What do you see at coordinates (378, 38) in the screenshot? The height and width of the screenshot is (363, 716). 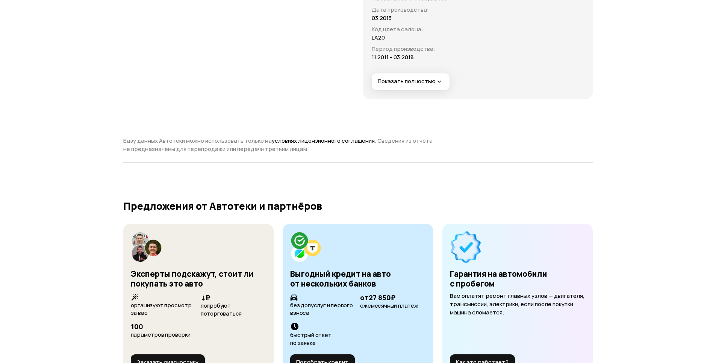 I see `p: LA20` at bounding box center [378, 38].